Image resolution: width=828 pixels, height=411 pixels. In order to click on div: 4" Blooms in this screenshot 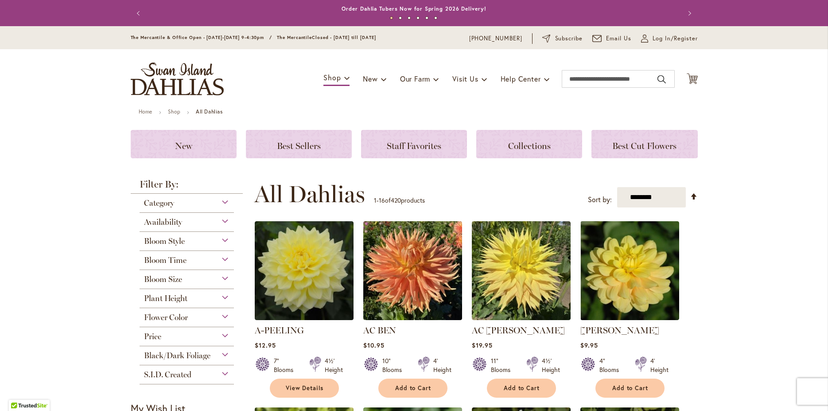, I will do `click(612, 365)`.